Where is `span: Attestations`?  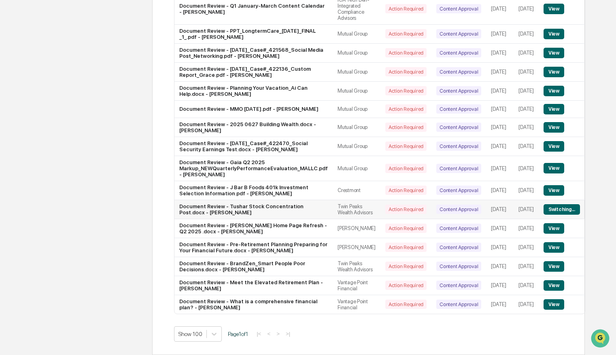 span: Attestations is located at coordinates (83, 106).